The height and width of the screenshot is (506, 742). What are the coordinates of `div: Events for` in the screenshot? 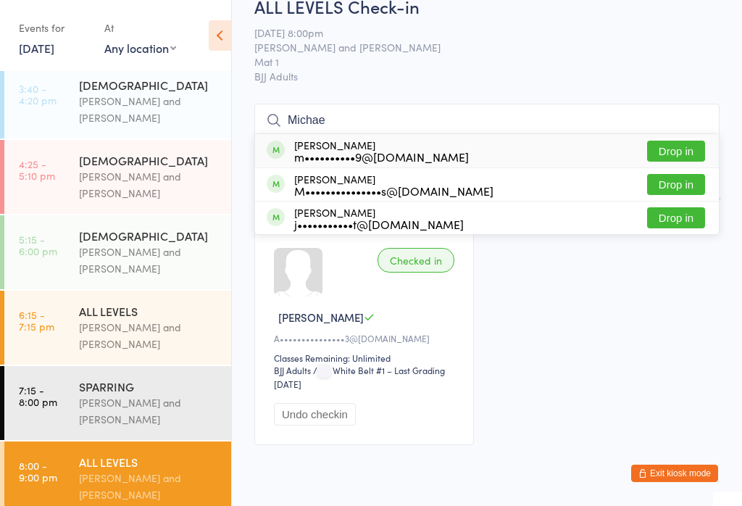 It's located at (54, 28).